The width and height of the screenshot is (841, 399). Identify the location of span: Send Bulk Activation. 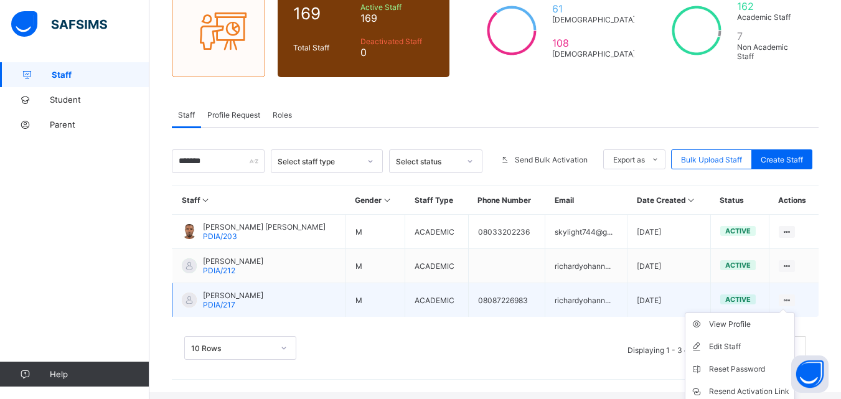
(551, 159).